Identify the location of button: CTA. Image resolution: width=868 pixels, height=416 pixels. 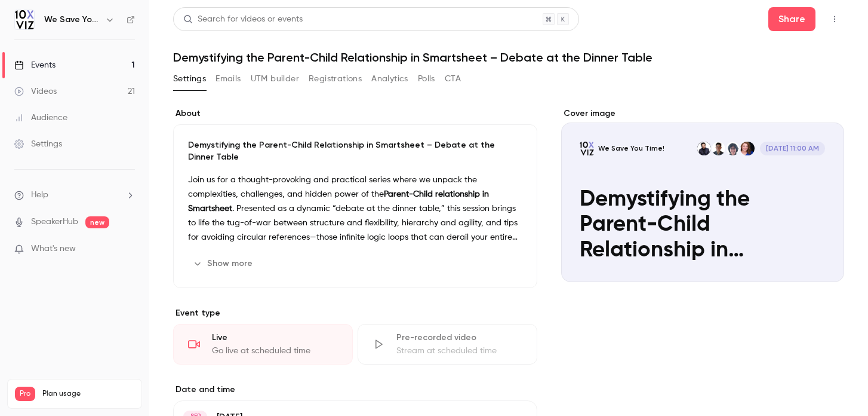
(452, 79).